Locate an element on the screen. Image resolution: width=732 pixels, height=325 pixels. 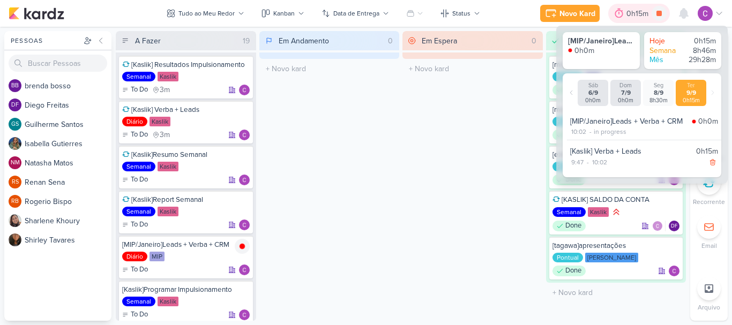
button: Novo Kard is located at coordinates (570, 13).